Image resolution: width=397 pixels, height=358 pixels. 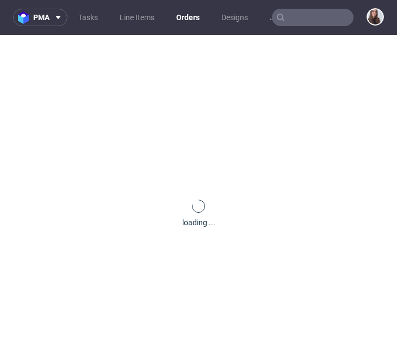 I want to click on div: loading ..., so click(x=199, y=222).